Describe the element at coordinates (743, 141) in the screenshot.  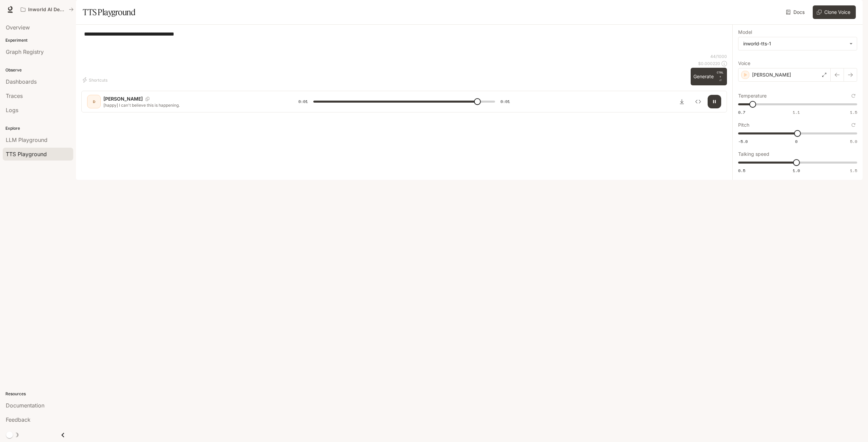
I see `span: -5.0` at that location.